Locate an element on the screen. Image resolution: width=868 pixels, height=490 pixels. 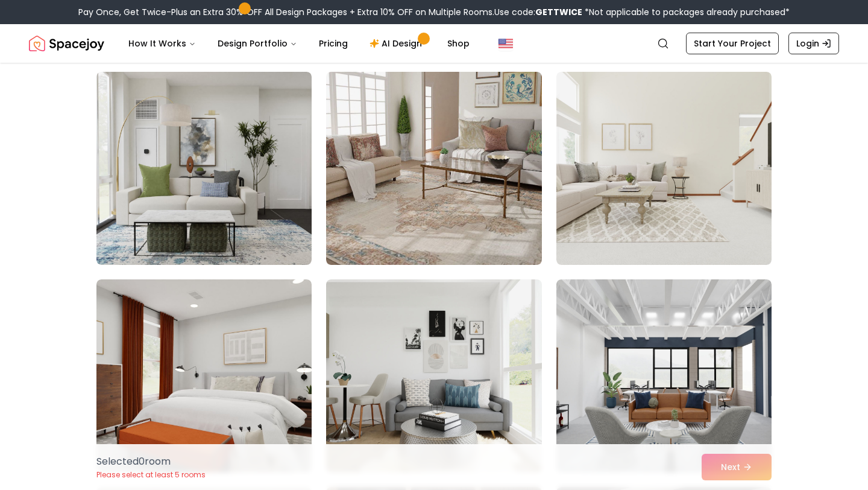
img: Room room-11 is located at coordinates (434, 376).